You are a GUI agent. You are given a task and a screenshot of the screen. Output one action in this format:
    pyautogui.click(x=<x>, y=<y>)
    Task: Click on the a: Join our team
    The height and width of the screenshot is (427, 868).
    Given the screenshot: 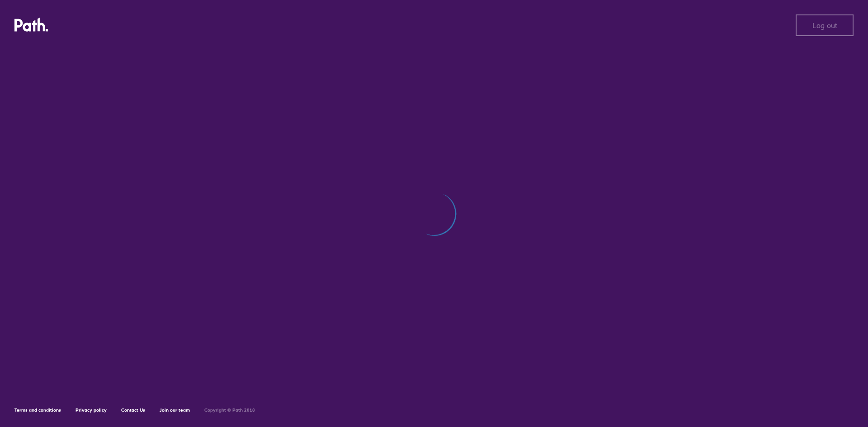 What is the action you would take?
    pyautogui.click(x=174, y=410)
    